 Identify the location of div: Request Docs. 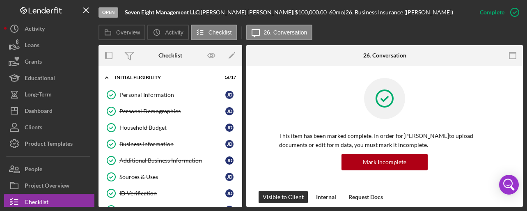
(366, 197).